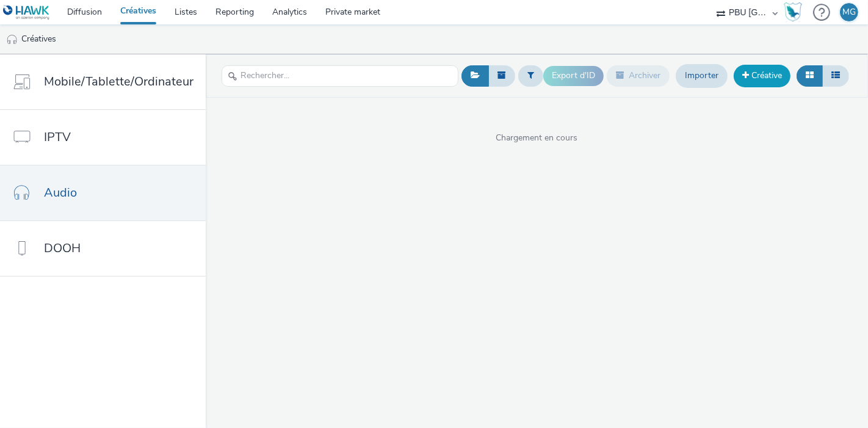  I want to click on span: Audio, so click(60, 192).